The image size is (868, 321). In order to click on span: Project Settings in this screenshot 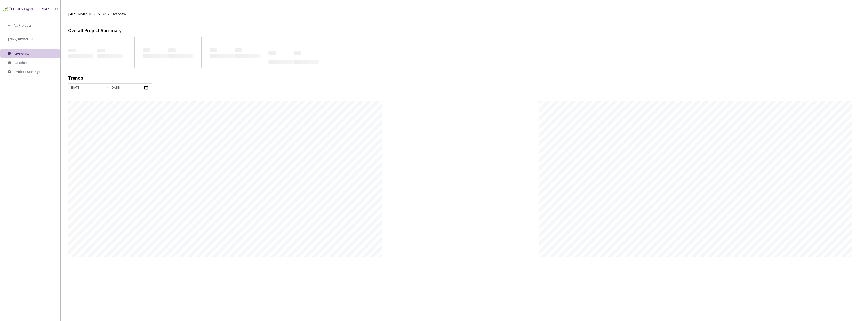, I will do `click(27, 72)`.